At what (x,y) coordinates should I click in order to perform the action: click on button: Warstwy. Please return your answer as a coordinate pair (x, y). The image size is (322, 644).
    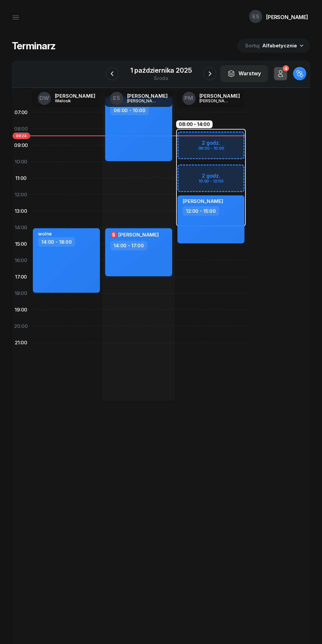
    Looking at the image, I should click on (244, 73).